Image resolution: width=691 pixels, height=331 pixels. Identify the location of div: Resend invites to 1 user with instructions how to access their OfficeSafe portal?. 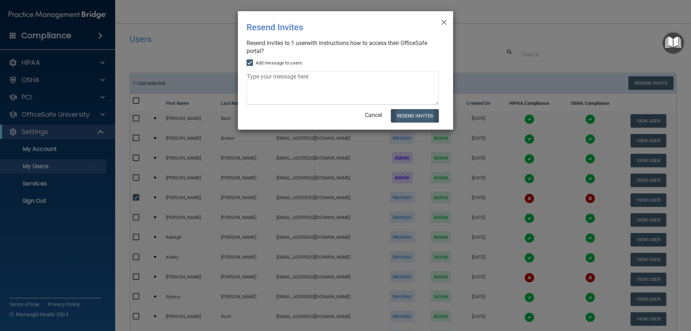
(343, 47).